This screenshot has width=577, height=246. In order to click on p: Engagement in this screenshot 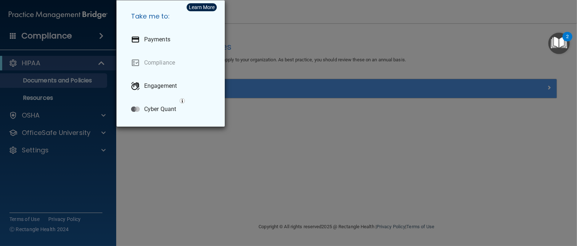, I will do `click(160, 86)`.